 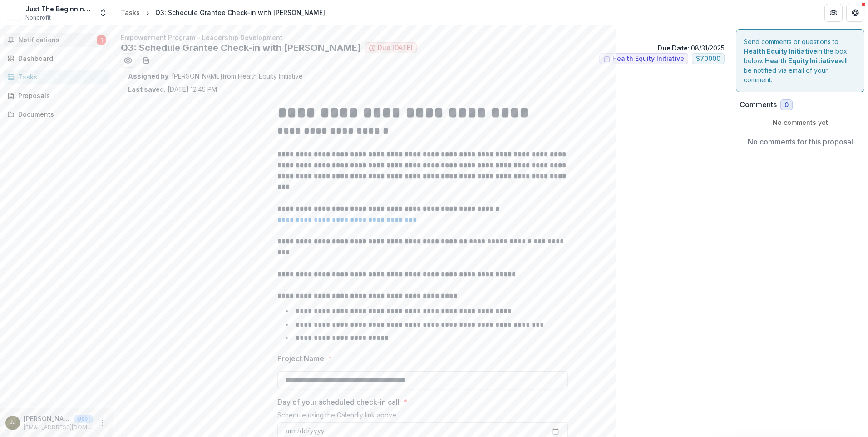 What do you see at coordinates (102, 423) in the screenshot?
I see `button: More` at bounding box center [102, 423].